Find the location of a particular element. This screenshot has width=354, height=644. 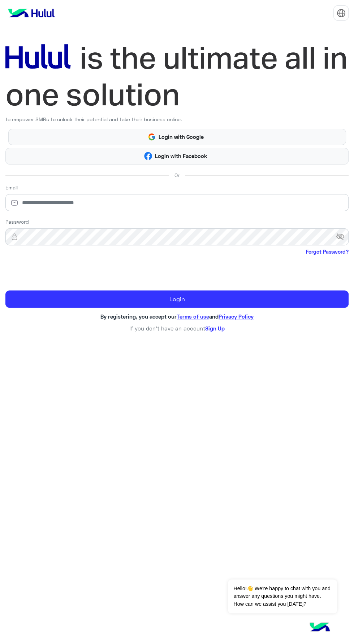

img: tab is located at coordinates (341, 13).